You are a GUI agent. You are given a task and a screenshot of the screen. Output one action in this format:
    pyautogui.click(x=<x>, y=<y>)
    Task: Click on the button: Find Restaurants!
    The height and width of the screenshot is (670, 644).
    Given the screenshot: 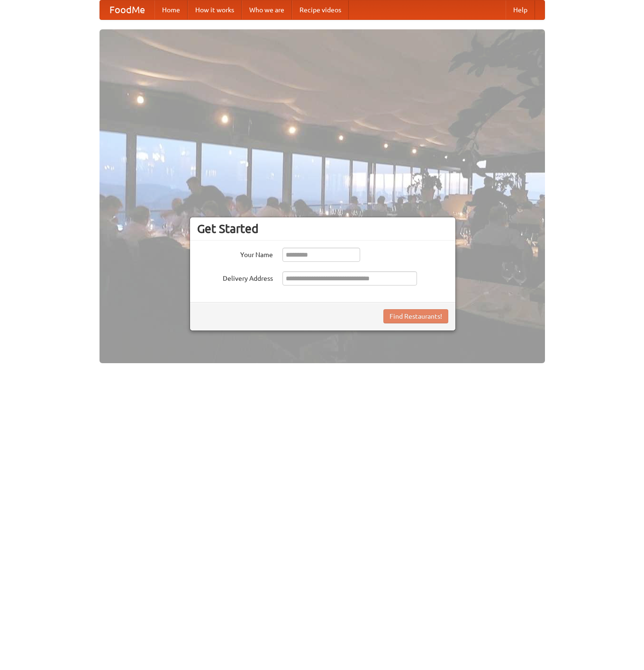 What is the action you would take?
    pyautogui.click(x=415, y=316)
    